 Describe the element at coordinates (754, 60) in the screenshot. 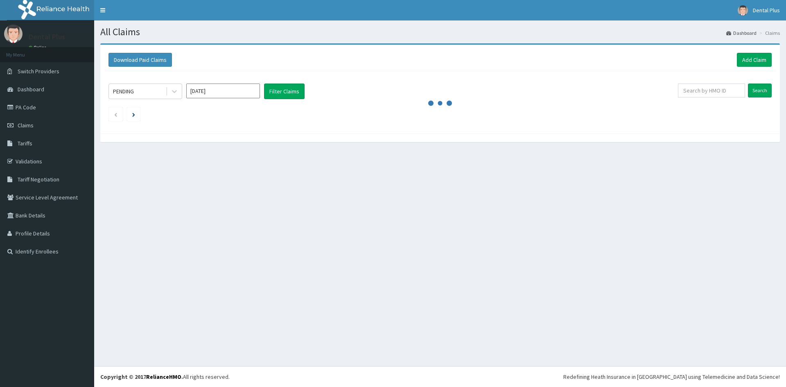

I see `a: Add Claim` at that location.